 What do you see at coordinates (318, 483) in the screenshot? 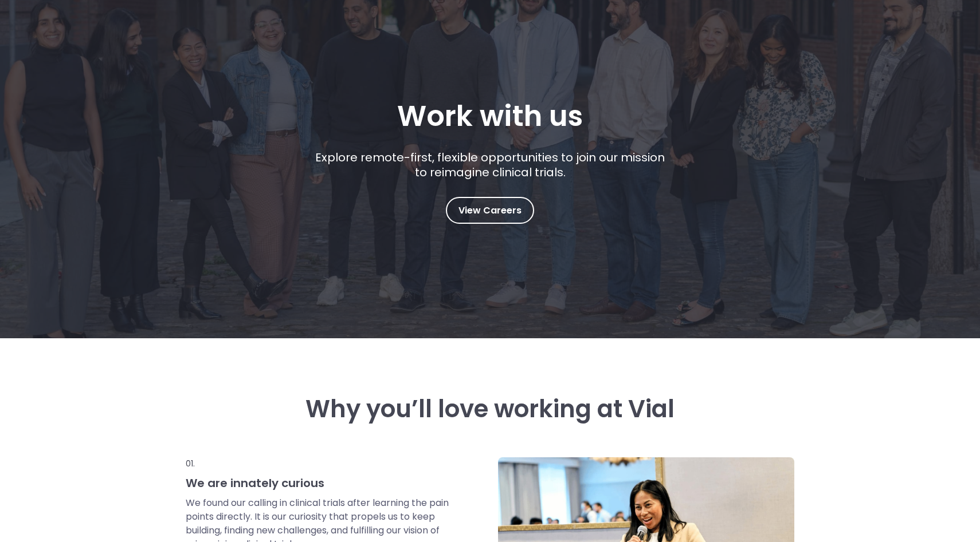
I see `h3: We are innately curious` at bounding box center [318, 483].